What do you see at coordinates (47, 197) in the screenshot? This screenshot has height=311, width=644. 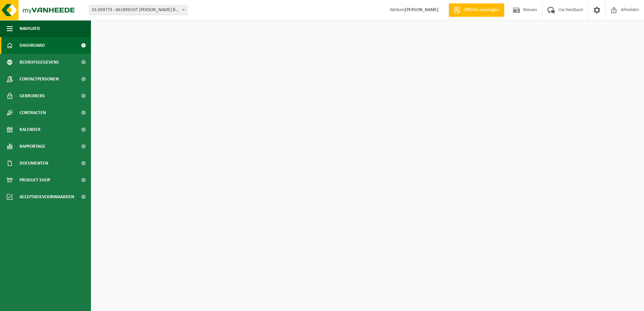 I see `span: Acceptatievoorwaarden` at bounding box center [47, 197].